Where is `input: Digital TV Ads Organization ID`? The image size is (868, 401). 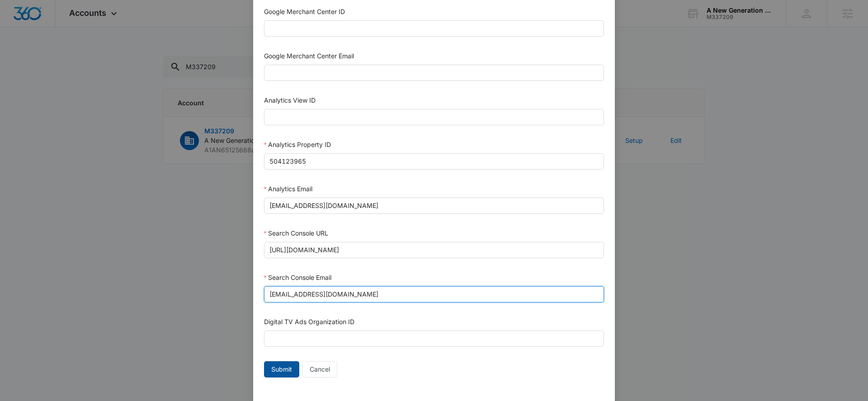
input: Digital TV Ads Organization ID is located at coordinates (434, 339).